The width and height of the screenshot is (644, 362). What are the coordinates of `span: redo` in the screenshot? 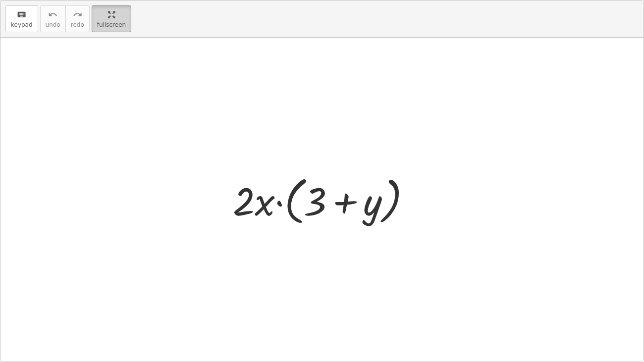 It's located at (77, 25).